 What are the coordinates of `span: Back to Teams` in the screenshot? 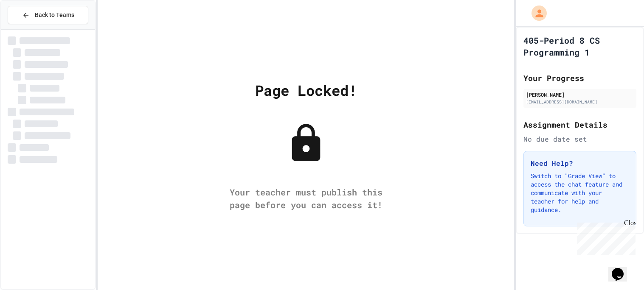 It's located at (54, 15).